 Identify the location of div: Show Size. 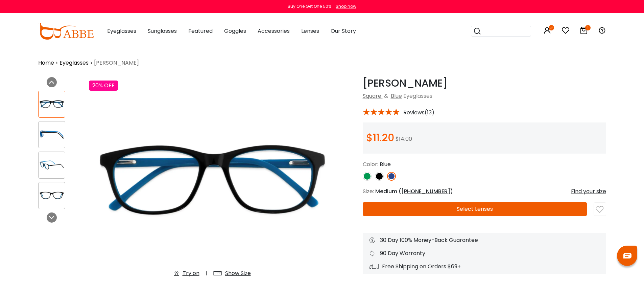
(238, 273).